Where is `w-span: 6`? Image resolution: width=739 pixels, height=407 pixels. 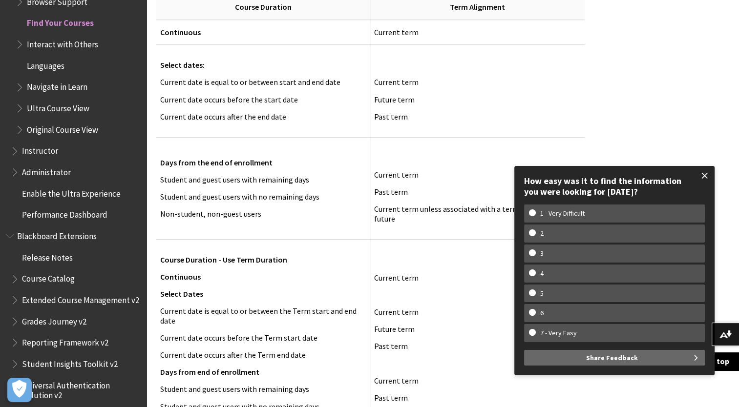 w-span: 6 is located at coordinates (542, 313).